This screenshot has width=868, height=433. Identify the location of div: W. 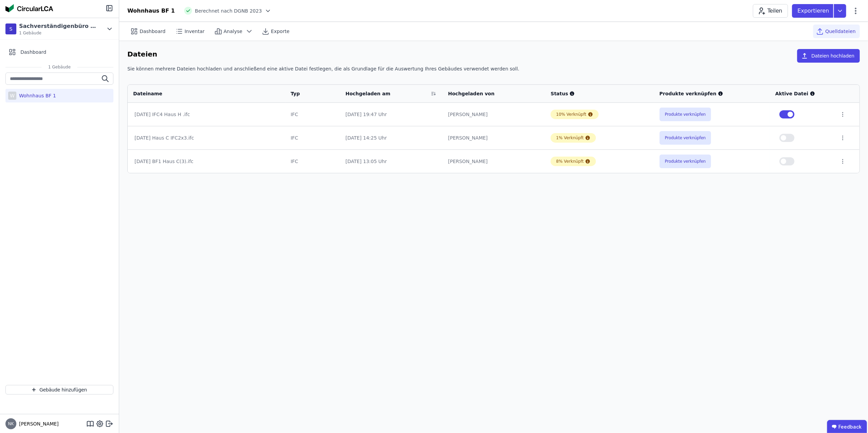
(13, 96).